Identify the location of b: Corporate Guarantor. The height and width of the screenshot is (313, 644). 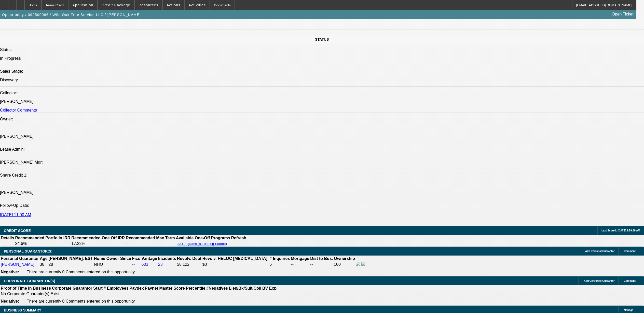
(72, 288).